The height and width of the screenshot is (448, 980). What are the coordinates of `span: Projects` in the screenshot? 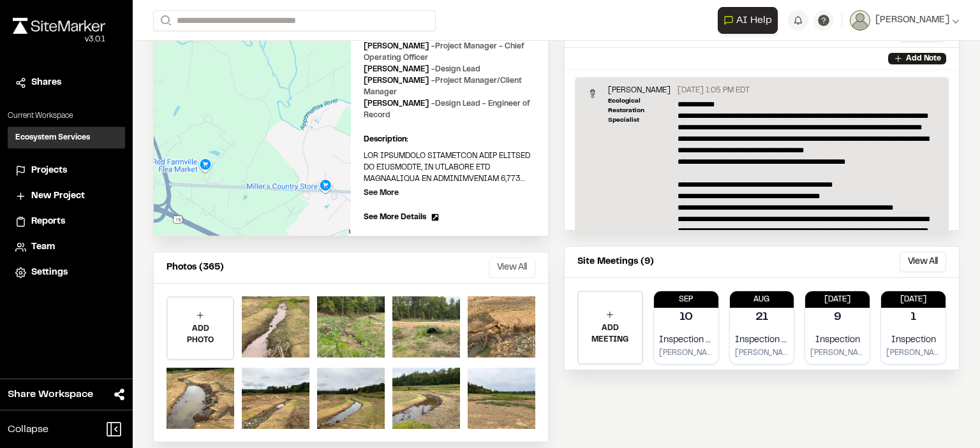 It's located at (49, 171).